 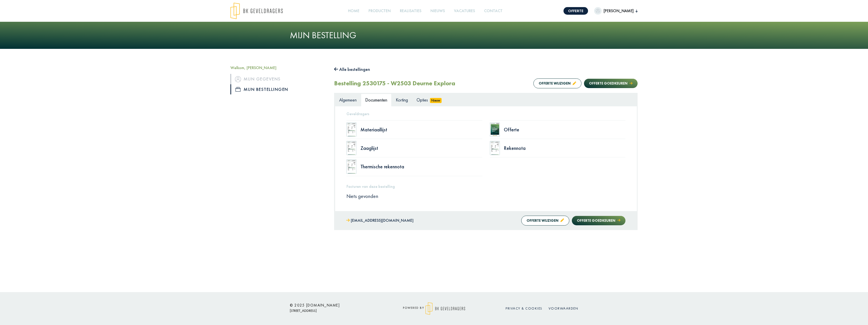 I want to click on a: Producten, so click(x=380, y=11).